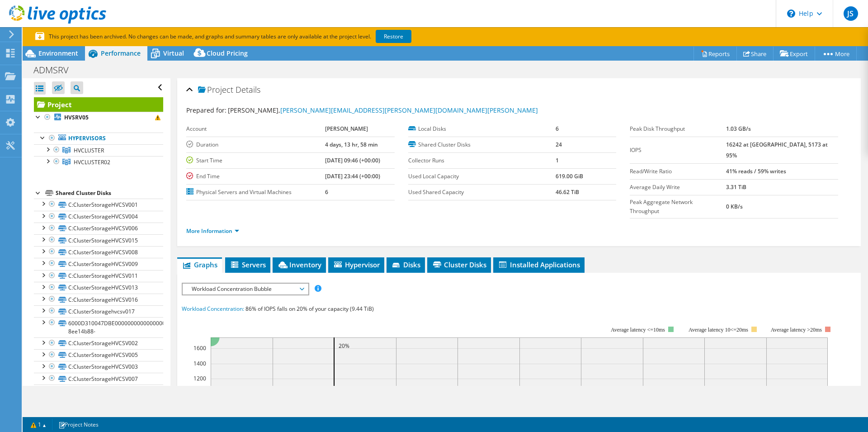 This screenshot has height=432, width=868. I want to click on label: Start Time, so click(255, 161).